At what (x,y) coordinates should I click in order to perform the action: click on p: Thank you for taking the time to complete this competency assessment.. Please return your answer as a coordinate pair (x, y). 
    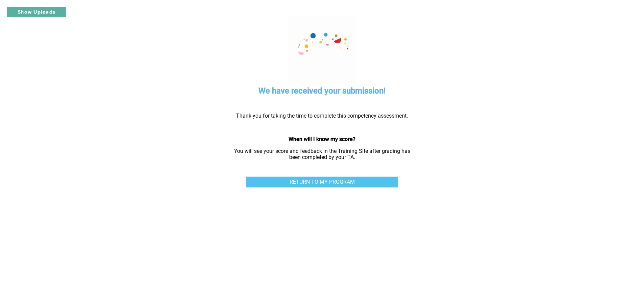
    Looking at the image, I should click on (322, 116).